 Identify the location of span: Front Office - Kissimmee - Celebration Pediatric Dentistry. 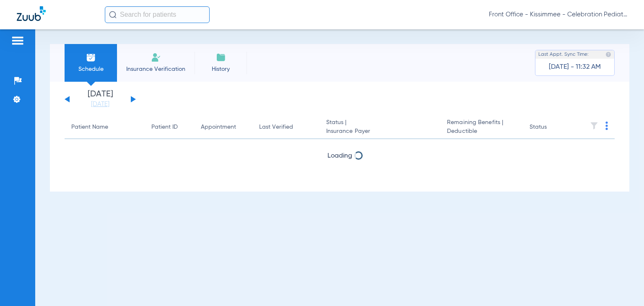
(558, 14).